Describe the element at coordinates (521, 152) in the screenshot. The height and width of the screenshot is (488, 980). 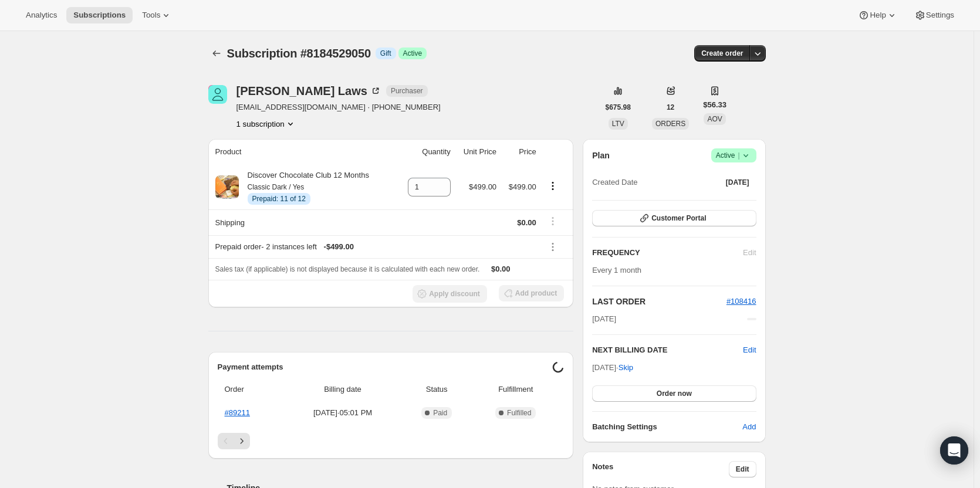
I see `th: Price` at that location.